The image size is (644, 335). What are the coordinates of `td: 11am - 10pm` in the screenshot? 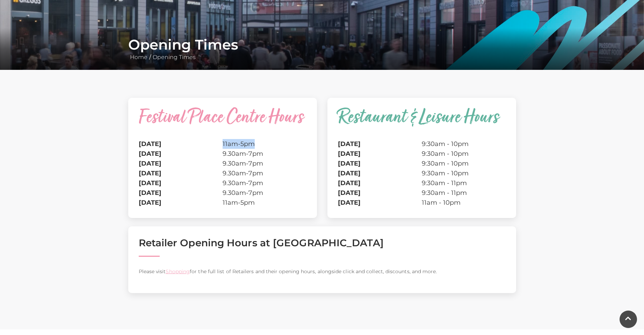 It's located at (464, 203).